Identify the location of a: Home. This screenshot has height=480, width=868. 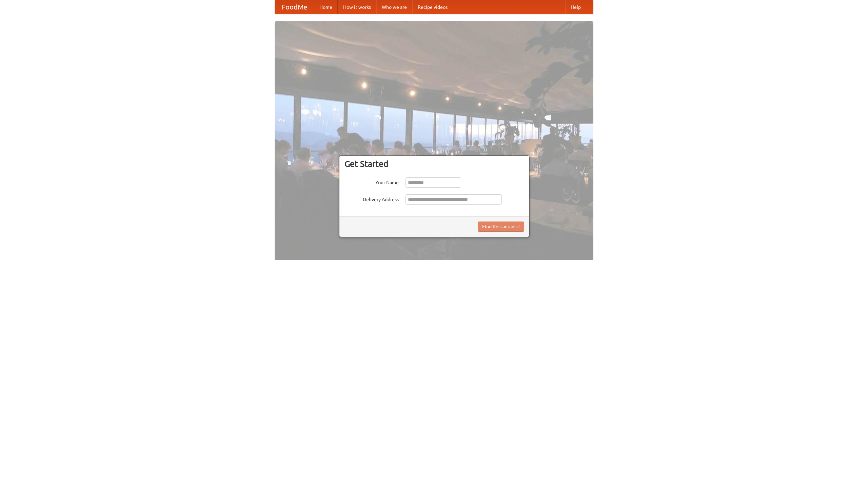
(326, 7).